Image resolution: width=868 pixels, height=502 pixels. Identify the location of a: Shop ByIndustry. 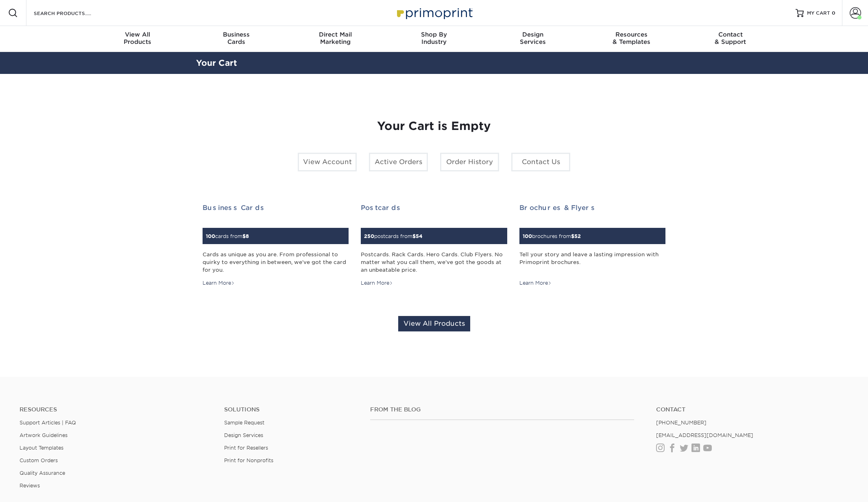
(434, 39).